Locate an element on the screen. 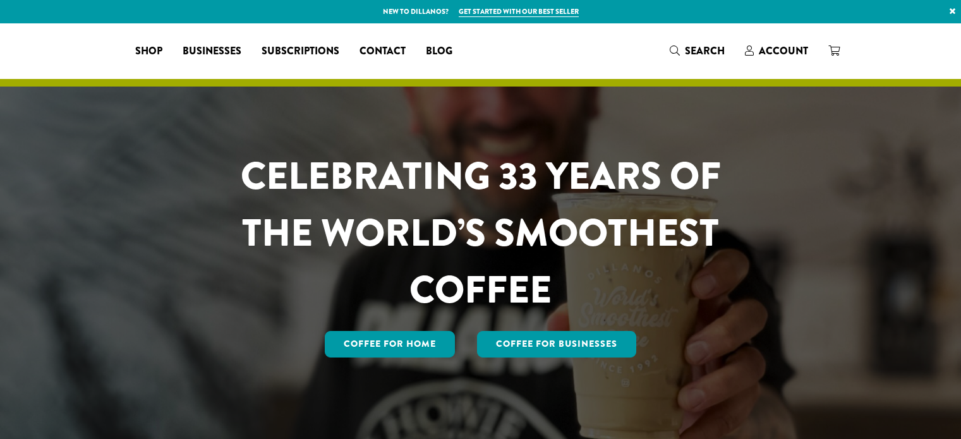 This screenshot has height=439, width=961. h1: CELEBRATING 33 YEARS OF THE WORLD’S SMOOTHEST COFFEE is located at coordinates (481, 233).